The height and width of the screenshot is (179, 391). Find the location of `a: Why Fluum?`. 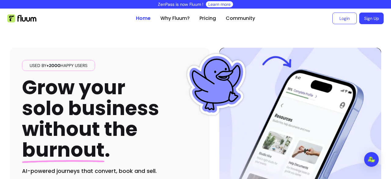

a: Why Fluum? is located at coordinates (175, 18).